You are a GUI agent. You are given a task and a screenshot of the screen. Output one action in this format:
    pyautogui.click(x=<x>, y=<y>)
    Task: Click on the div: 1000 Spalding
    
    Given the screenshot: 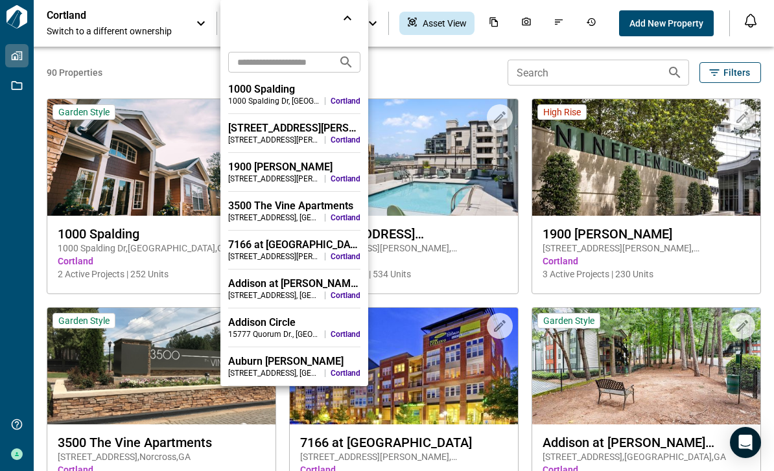 What is the action you would take?
    pyautogui.click(x=294, y=89)
    